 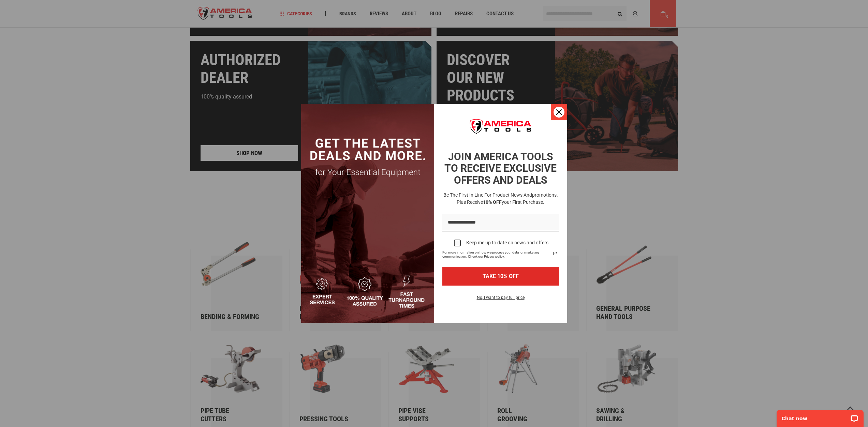 What do you see at coordinates (500, 168) in the screenshot?
I see `strong: JOIN AMERICA TOOLS TO RECEIVE EXCLUSIVE OFFERS AND DEALS` at bounding box center [500, 168].